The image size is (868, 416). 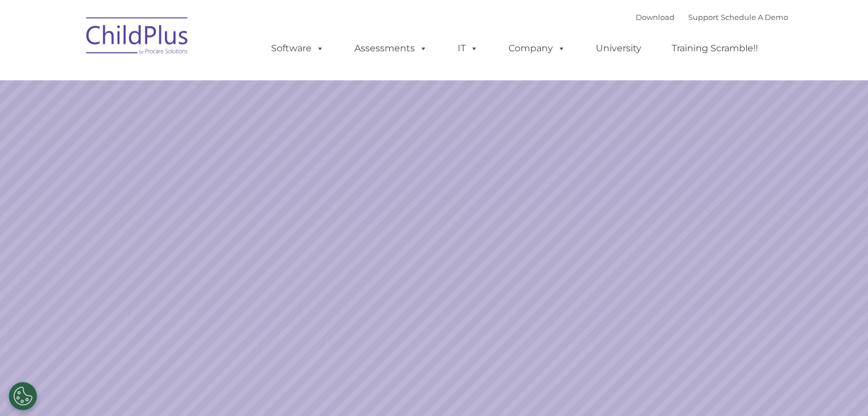 I want to click on a: Download, so click(x=655, y=17).